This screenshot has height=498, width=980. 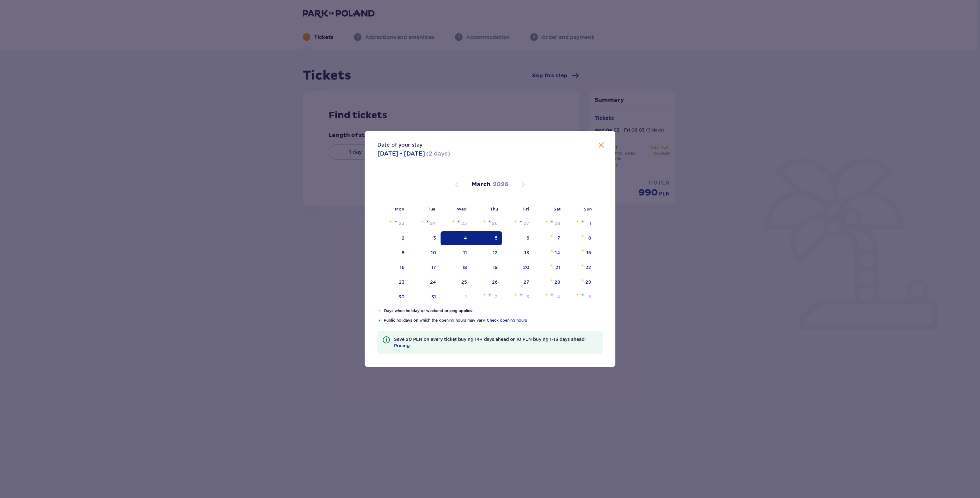 What do you see at coordinates (438, 154) in the screenshot?
I see `p: ( 2 days )` at bounding box center [438, 154].